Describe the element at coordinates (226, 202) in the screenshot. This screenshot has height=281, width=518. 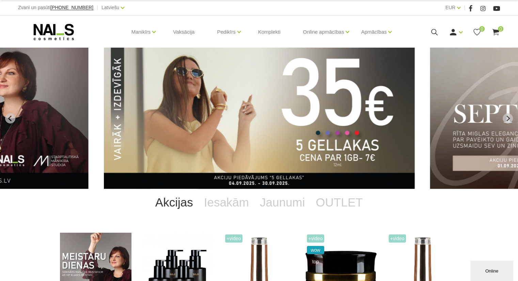
I see `a: Iesakām` at that location.